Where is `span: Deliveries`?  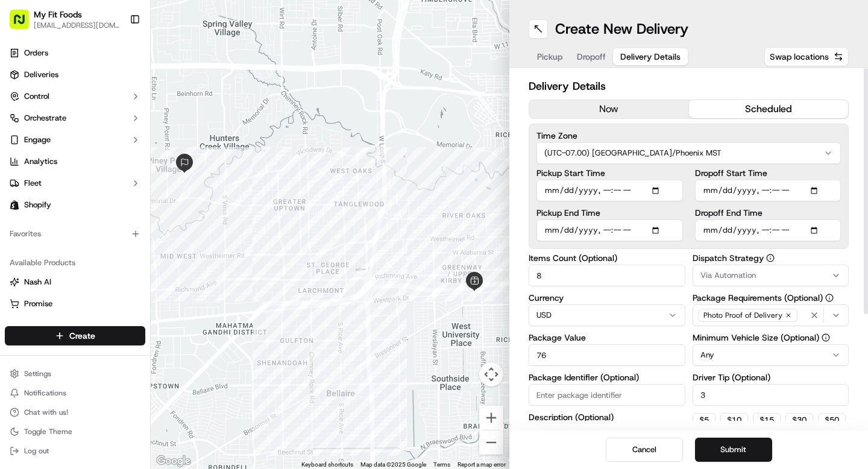
span: Deliveries is located at coordinates (41, 75).